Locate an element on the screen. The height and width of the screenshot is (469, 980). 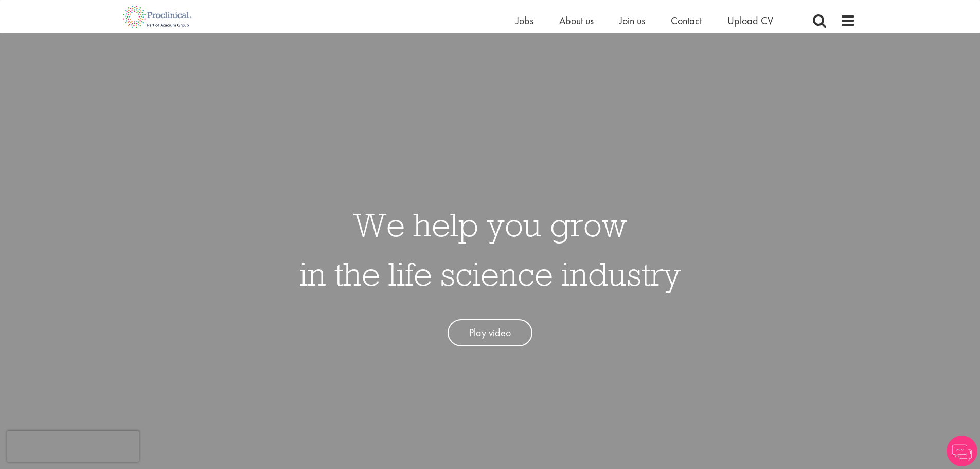
a: About us is located at coordinates (576, 20).